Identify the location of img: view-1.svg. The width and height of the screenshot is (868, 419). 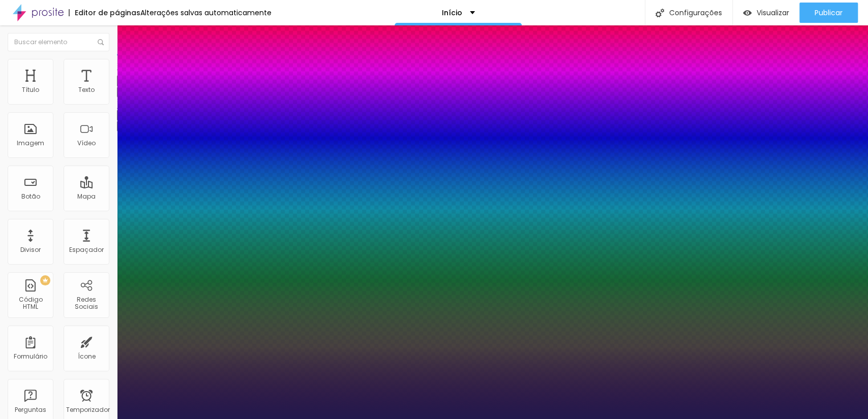
(747, 13).